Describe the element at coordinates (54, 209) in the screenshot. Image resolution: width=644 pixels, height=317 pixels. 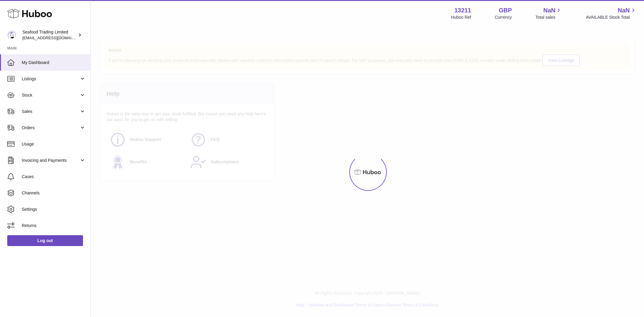
I see `span: Settings` at that location.